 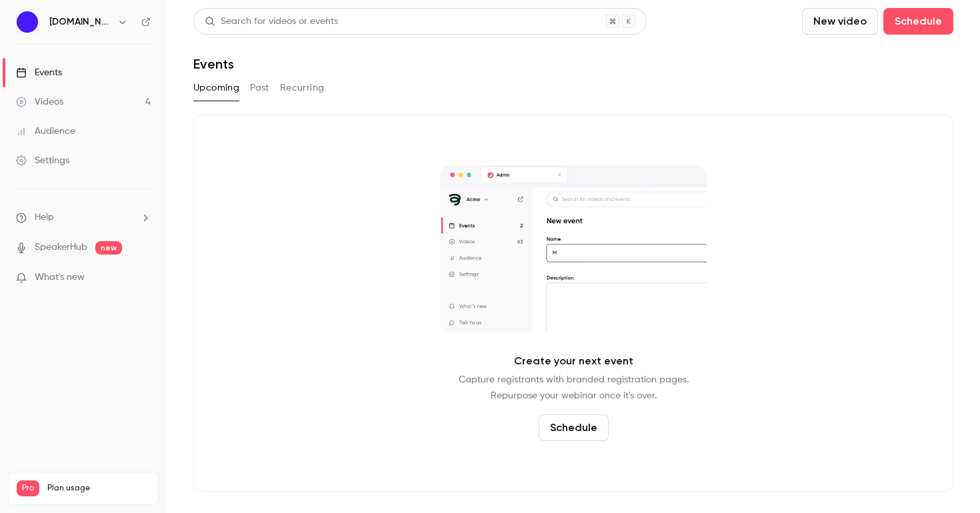 What do you see at coordinates (28, 489) in the screenshot?
I see `span: Pro` at bounding box center [28, 489].